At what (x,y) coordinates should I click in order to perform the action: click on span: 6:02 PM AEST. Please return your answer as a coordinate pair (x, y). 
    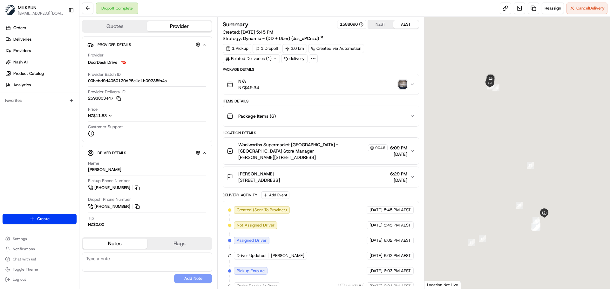
    Looking at the image, I should click on (397, 256).